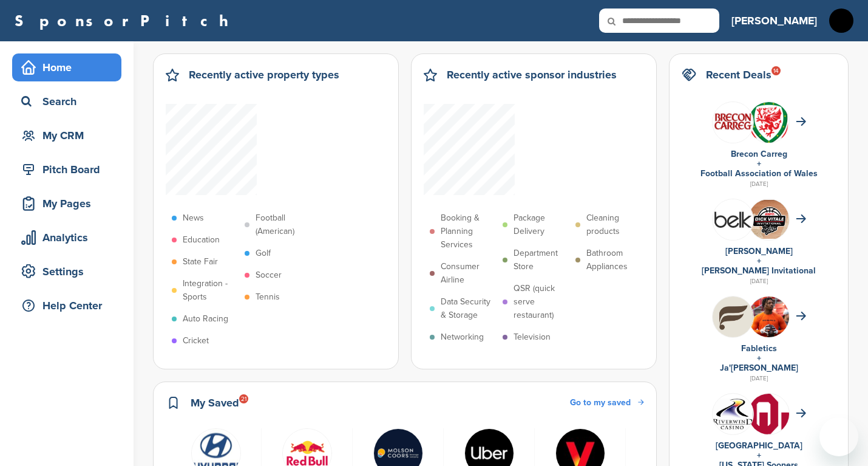 This screenshot has height=466, width=868. Describe the element at coordinates (67, 67) in the screenshot. I see `a: Home` at that location.